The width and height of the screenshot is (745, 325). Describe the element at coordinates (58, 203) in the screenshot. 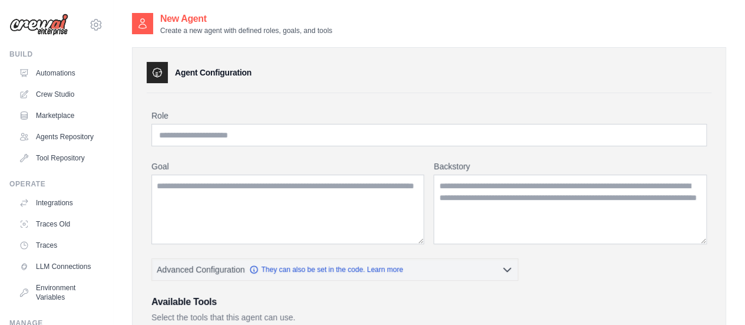

I see `a: Integrations` at that location.